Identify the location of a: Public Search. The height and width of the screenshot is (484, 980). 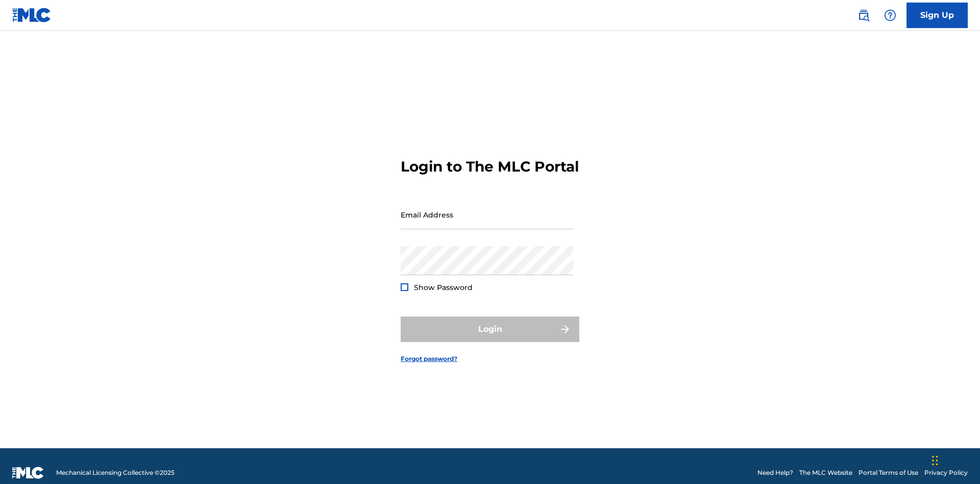
(863, 15).